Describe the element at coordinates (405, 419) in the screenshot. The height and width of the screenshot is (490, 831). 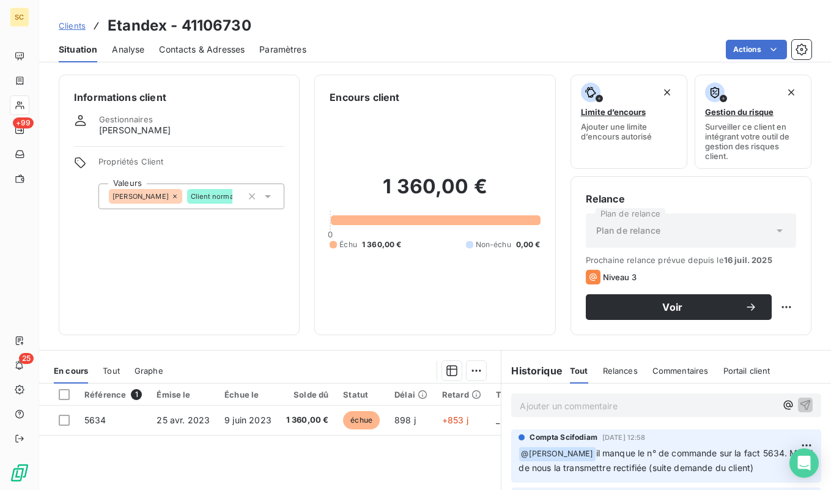
I see `span: 898 j` at that location.